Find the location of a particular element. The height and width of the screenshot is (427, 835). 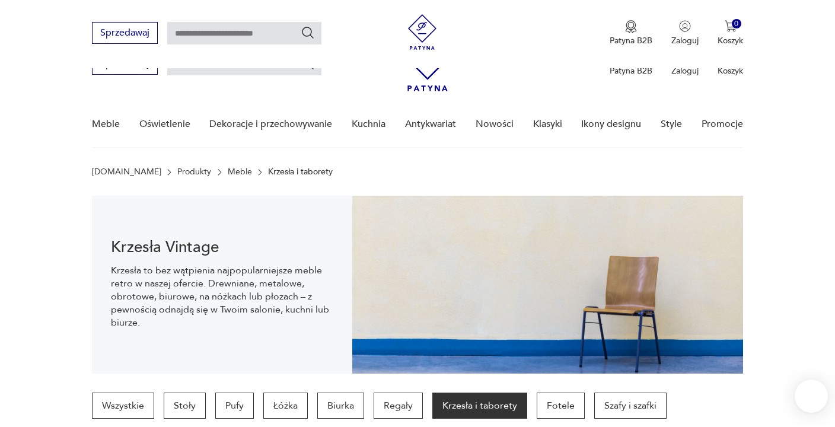

p: Szafy i szafki is located at coordinates (630, 406).